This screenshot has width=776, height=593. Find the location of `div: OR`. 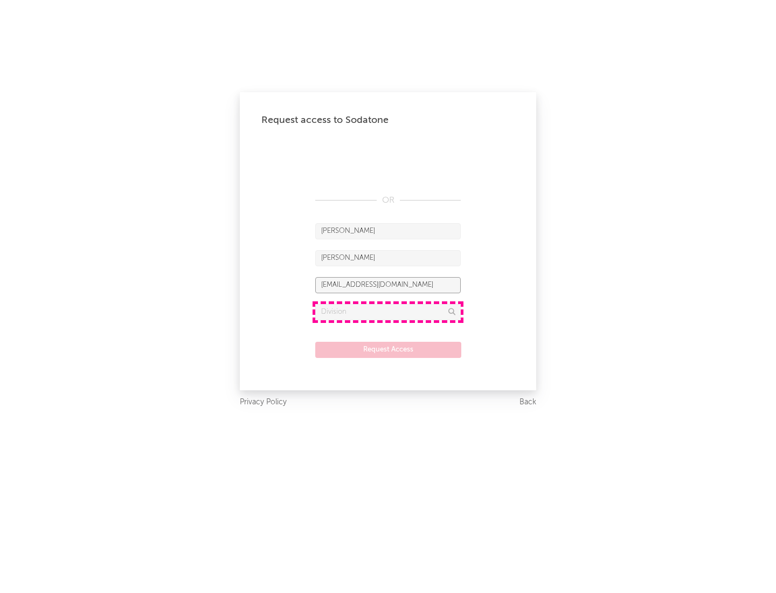

div: OR is located at coordinates (388, 200).